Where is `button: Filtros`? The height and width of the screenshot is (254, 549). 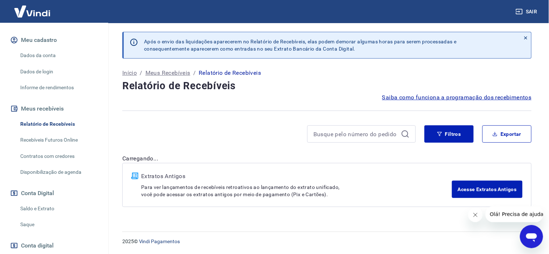 button: Filtros is located at coordinates (449, 134).